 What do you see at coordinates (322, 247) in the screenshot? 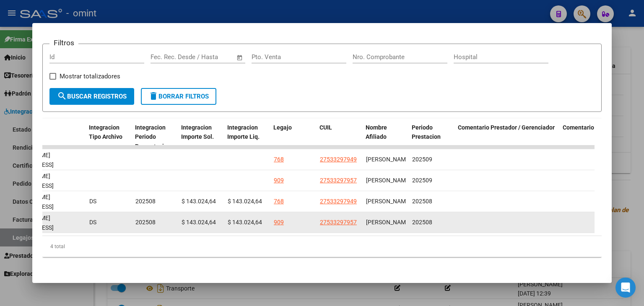
I see `div: 4 total` at bounding box center [322, 247].